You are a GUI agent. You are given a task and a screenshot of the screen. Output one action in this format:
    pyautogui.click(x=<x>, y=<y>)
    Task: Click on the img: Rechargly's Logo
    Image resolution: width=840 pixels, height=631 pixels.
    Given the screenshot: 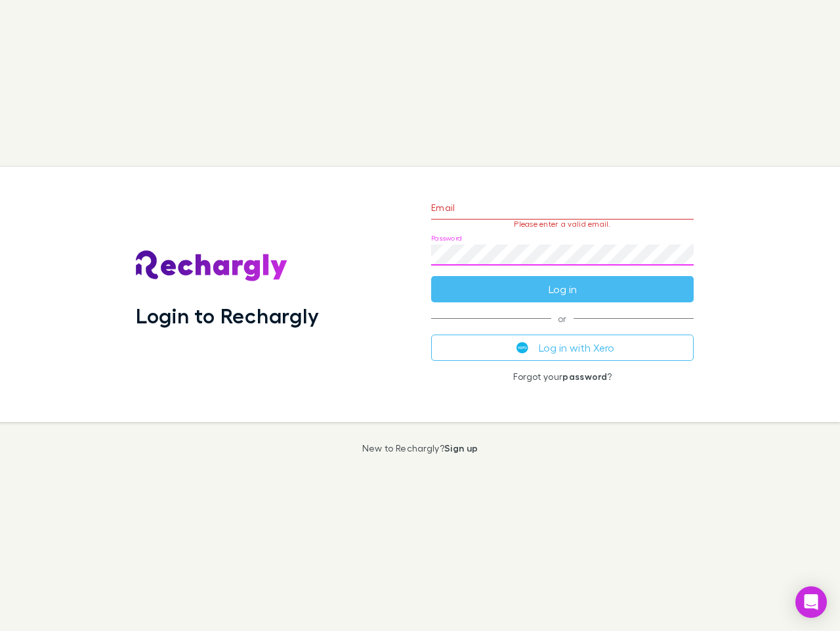 What is the action you would take?
    pyautogui.click(x=212, y=266)
    